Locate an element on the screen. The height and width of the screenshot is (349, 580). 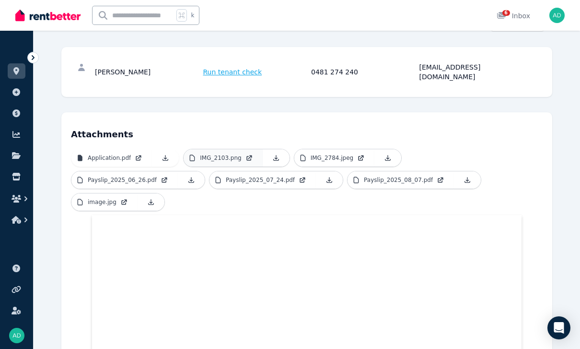
p: Payslip_2025_06_26.pdf is located at coordinates (122, 180).